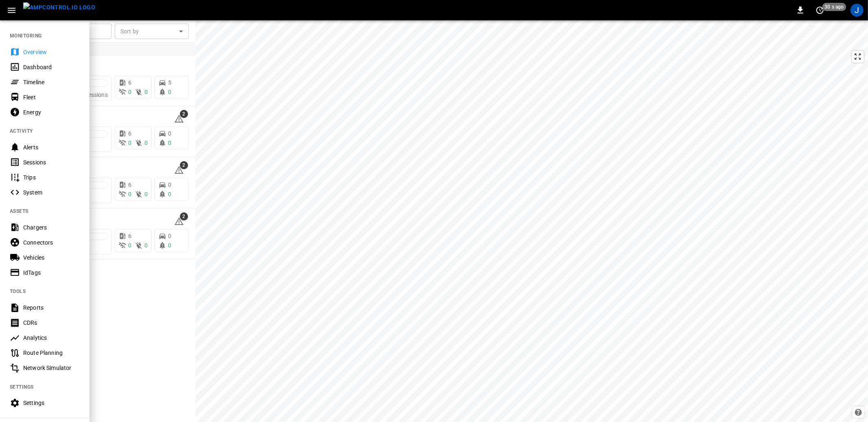  Describe the element at coordinates (59, 7) in the screenshot. I see `img: ampcontrol.io logo` at that location.